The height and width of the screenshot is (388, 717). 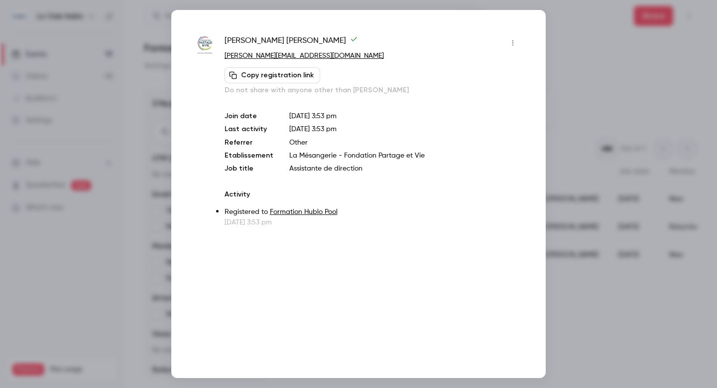 What do you see at coordinates (373, 212) in the screenshot?
I see `p: Registered to` at bounding box center [373, 212].